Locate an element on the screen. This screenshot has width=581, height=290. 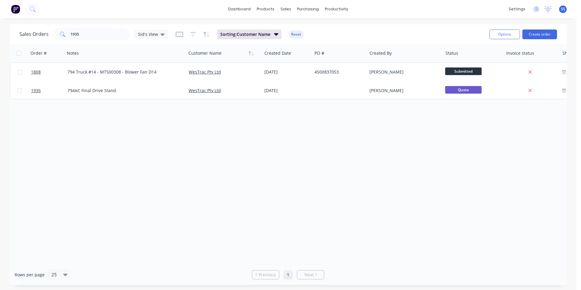
span: SS is located at coordinates (563, 9).